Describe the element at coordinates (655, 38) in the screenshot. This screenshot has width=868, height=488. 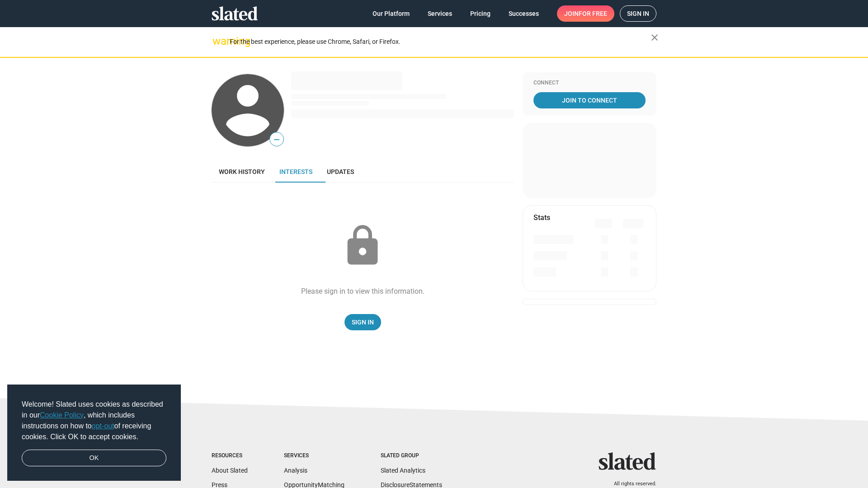
I see `mat-icon: close` at that location.